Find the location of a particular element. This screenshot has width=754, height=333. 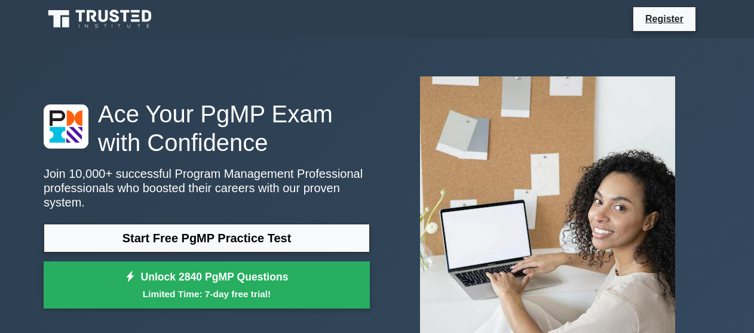

small: Limited Time: 7-day free trial! is located at coordinates (207, 294).